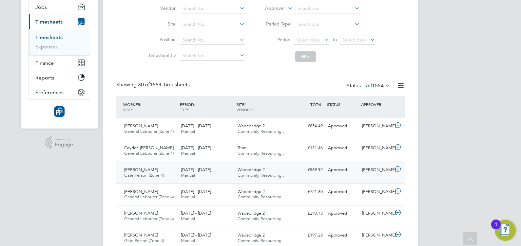  Describe the element at coordinates (161, 40) in the screenshot. I see `label: Position` at that location.